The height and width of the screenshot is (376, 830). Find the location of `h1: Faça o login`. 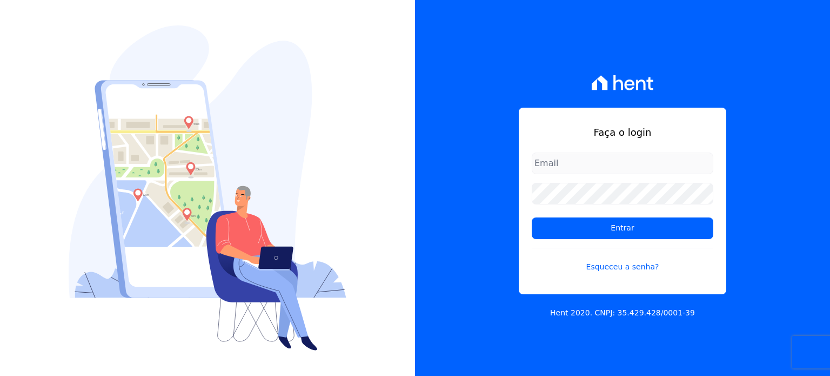

h1: Faça o login is located at coordinates (623, 132).